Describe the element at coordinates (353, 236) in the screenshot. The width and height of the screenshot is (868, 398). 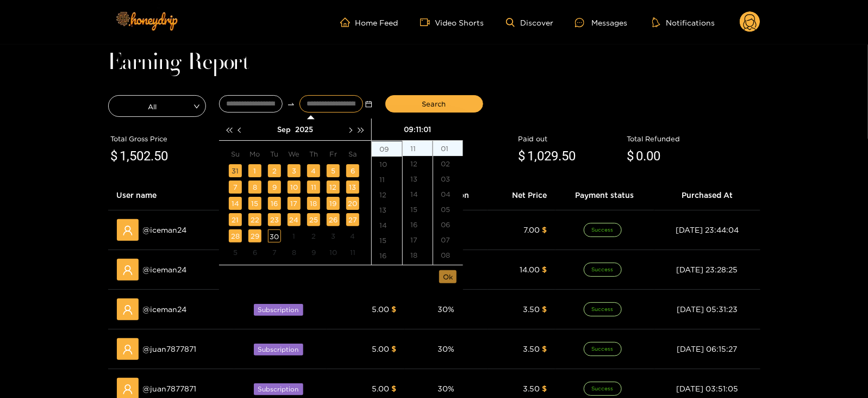
I see `td: 2025-10-04` at that location.